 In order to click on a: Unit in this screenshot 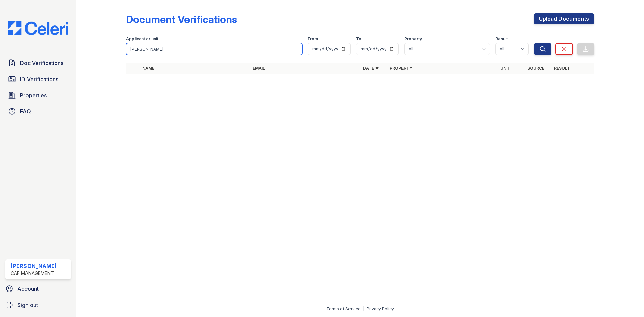, I will do `click(506, 68)`.